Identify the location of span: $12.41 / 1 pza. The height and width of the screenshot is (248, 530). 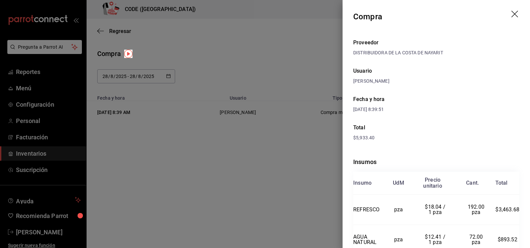
(436, 239).